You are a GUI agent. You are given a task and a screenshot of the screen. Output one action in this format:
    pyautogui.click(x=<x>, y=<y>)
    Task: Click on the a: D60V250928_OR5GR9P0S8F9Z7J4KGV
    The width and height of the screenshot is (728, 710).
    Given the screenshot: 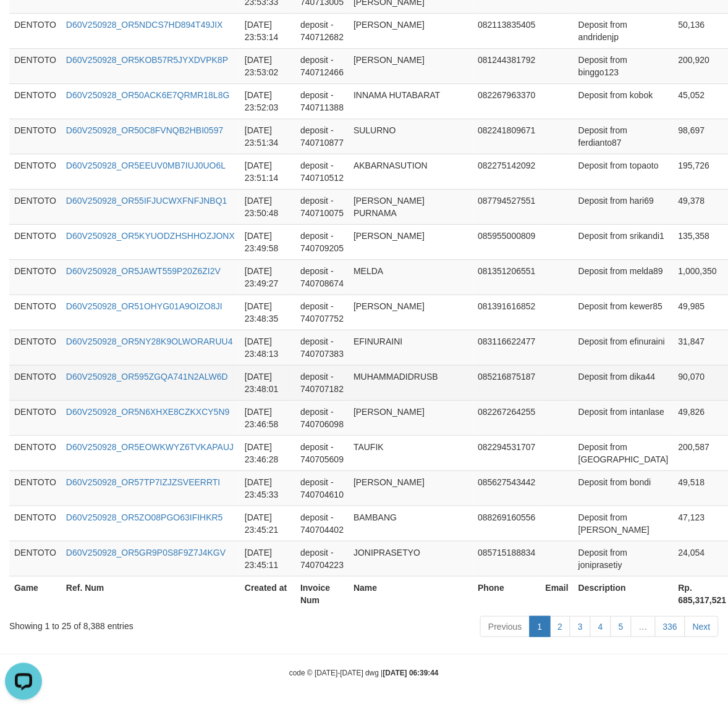 What is the action you would take?
    pyautogui.click(x=146, y=553)
    